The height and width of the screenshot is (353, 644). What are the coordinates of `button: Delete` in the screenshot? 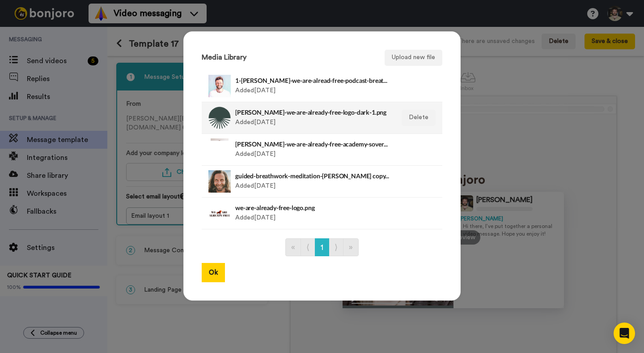 It's located at (419, 118).